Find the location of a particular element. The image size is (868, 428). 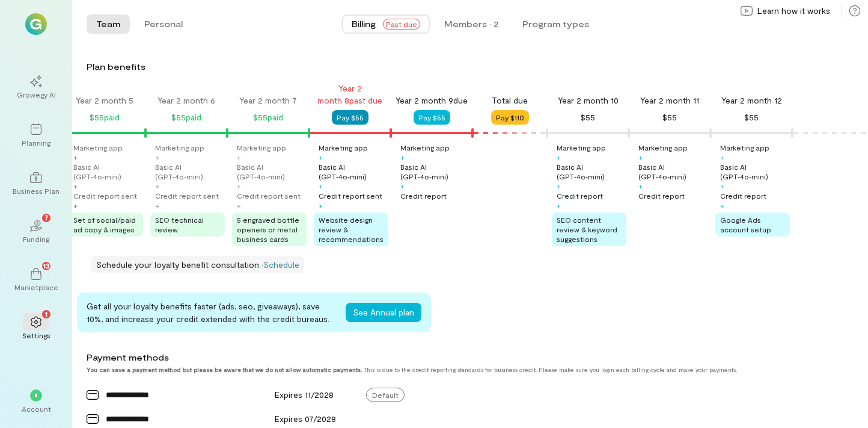

a: Planning is located at coordinates (36, 136).